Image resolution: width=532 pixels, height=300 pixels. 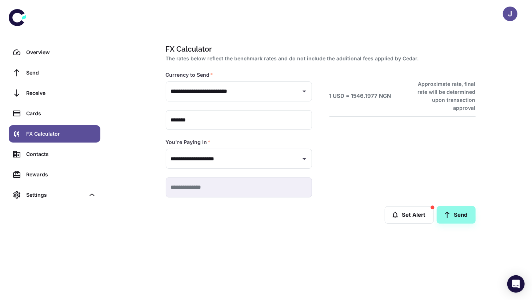 What do you see at coordinates (510, 14) in the screenshot?
I see `button: J` at bounding box center [510, 14].